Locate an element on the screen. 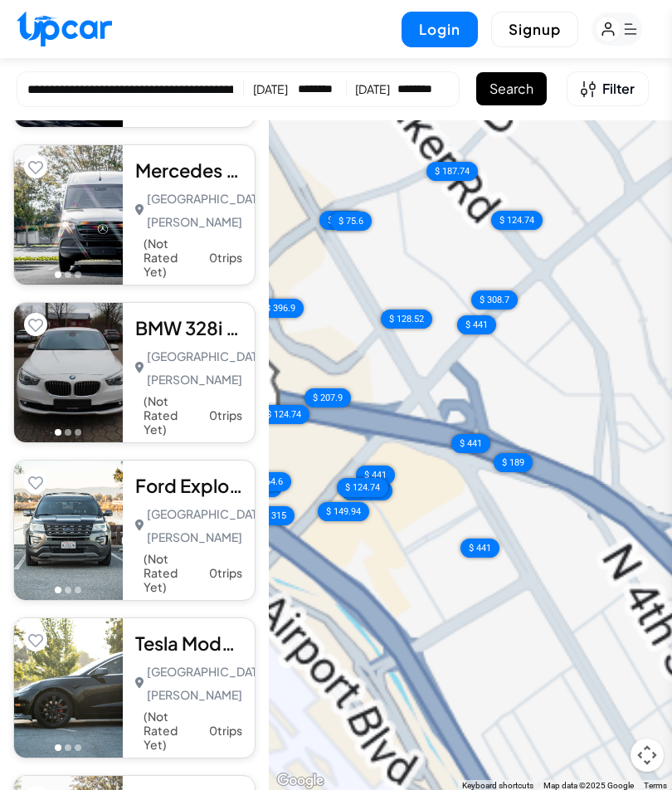 The image size is (672, 790). a: Terms (opens in new tab) is located at coordinates (656, 786).